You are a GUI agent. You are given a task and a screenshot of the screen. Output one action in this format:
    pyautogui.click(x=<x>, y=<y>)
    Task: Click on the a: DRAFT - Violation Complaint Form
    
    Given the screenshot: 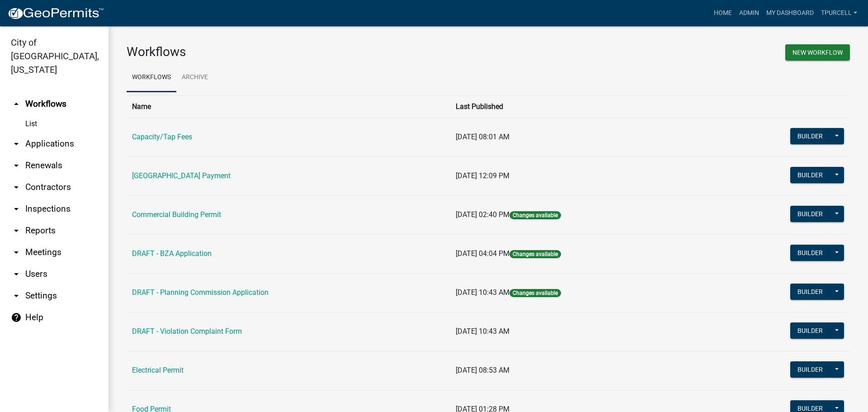 What is the action you would take?
    pyautogui.click(x=187, y=331)
    